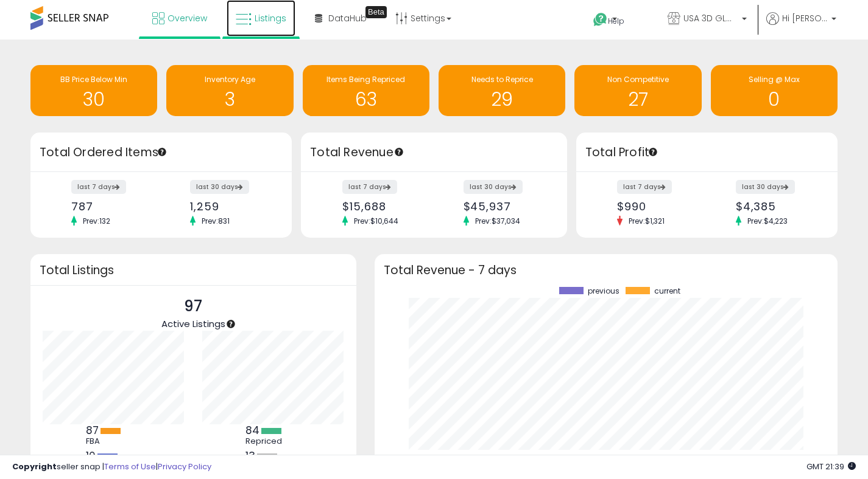  What do you see at coordinates (215, 221) in the screenshot?
I see `span: Prev: 831` at bounding box center [215, 221].